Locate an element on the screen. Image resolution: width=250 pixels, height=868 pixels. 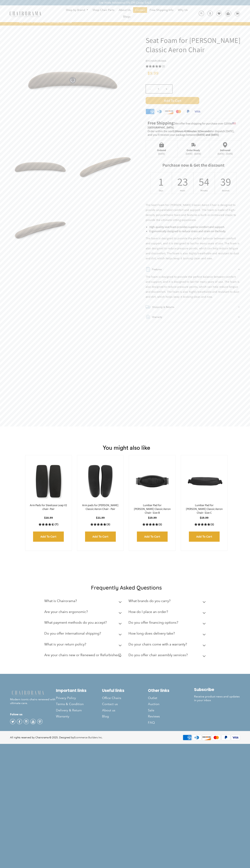
span: (1) is located at coordinates (212, 524).